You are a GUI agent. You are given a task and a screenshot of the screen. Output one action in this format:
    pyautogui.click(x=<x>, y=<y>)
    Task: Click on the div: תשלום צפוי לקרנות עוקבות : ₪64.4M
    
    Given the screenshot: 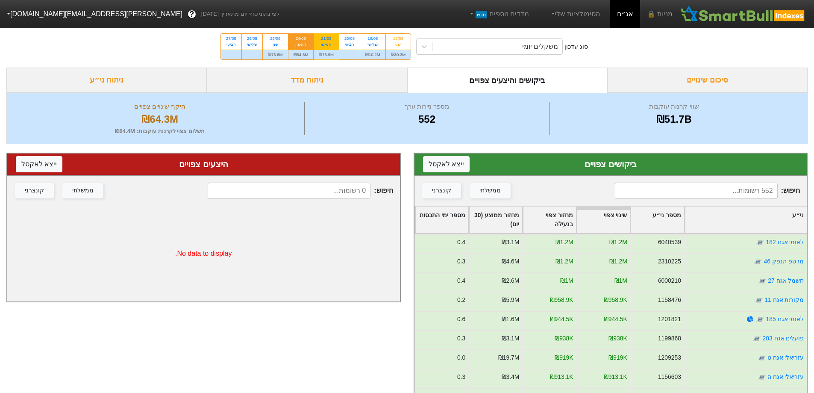 What is the action you would take?
    pyautogui.click(x=160, y=131)
    